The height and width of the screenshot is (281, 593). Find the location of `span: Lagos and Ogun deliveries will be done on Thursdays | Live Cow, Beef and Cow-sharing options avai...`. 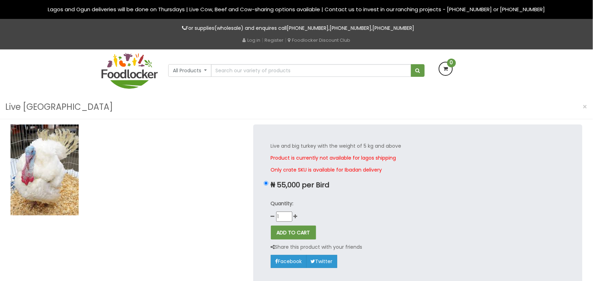

span: Lagos and Ogun deliveries will be done on Thursdays | Live Cow, Beef and Cow-sharing options avai... is located at coordinates (296, 9).